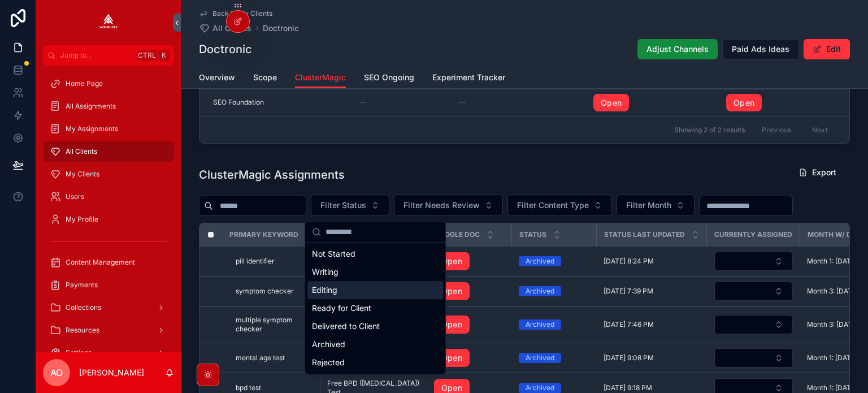  Describe the element at coordinates (109, 174) in the screenshot. I see `a: My Clients` at that location.